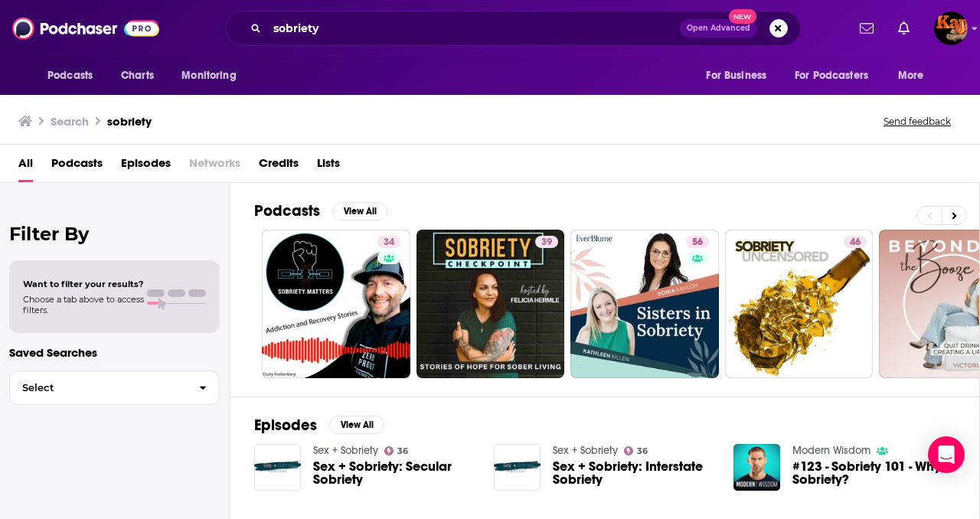 The width and height of the screenshot is (980, 519). I want to click on span: All, so click(26, 166).